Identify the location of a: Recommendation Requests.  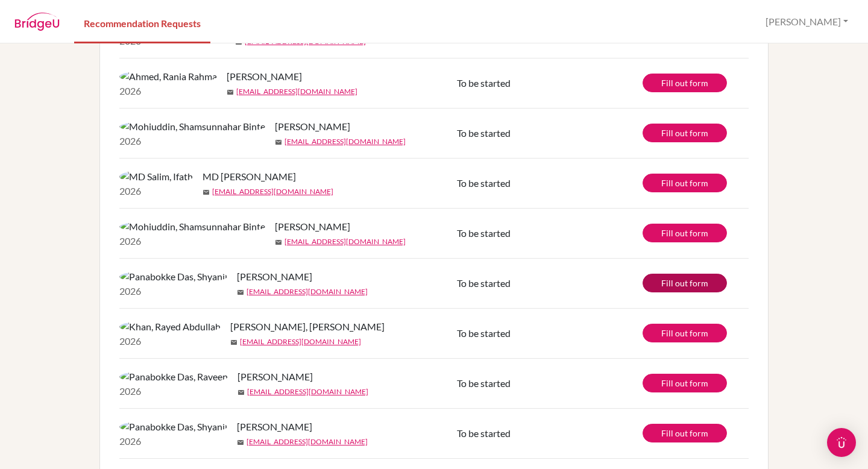
(143, 22).